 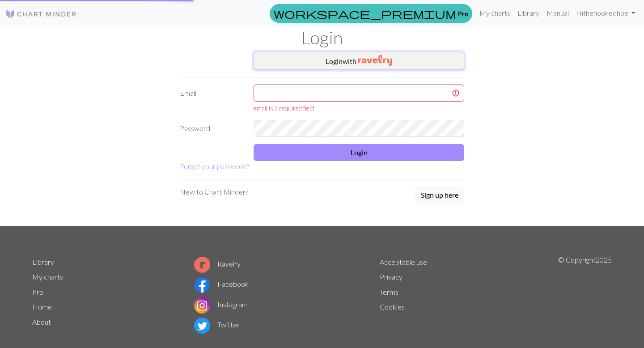 I want to click on h1: Login, so click(x=322, y=37).